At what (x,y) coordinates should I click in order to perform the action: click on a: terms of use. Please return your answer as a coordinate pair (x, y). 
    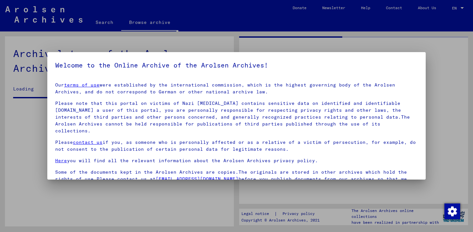
    Looking at the image, I should click on (82, 85).